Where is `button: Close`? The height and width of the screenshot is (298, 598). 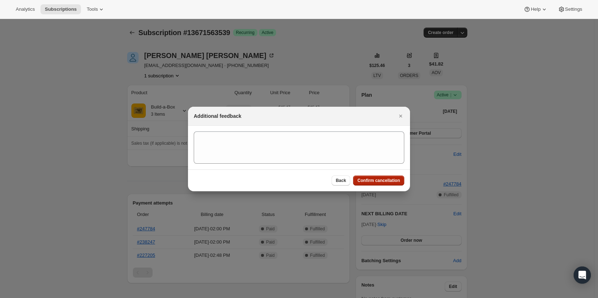 button: Close is located at coordinates (401, 116).